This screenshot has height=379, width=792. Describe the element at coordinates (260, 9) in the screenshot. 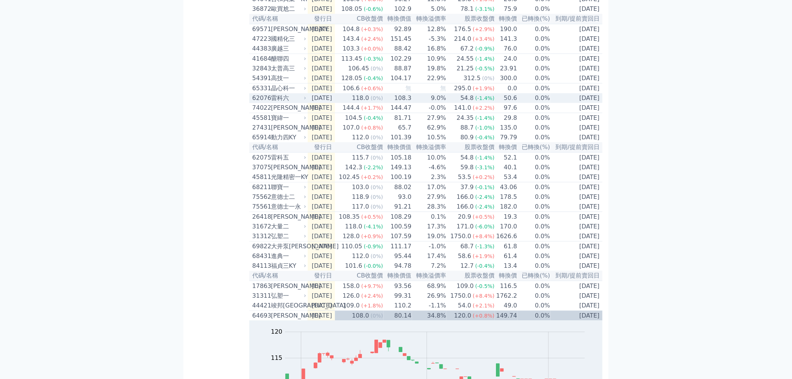

I see `div: 36872` at that location.